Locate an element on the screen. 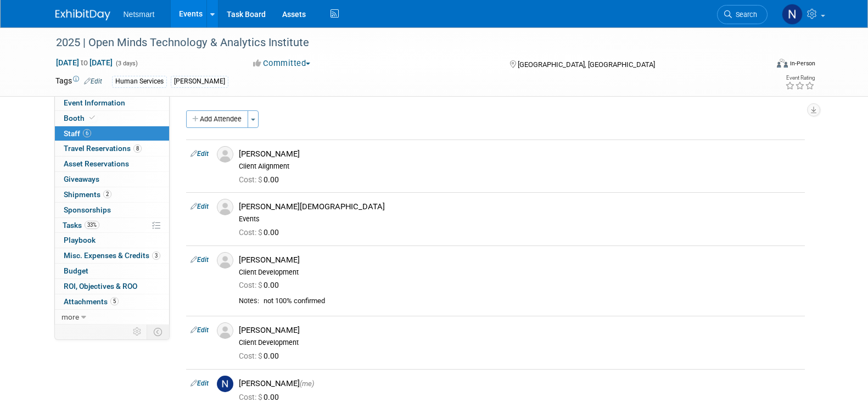  a: Search is located at coordinates (742, 14).